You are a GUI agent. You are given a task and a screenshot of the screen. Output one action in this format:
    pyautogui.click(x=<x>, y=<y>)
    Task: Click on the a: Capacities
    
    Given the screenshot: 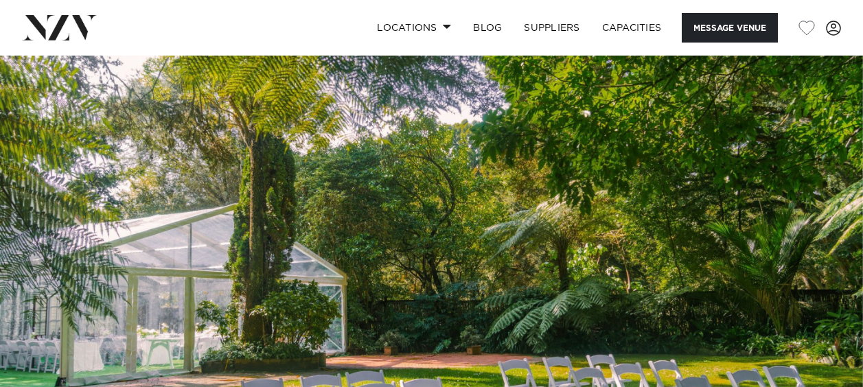 What is the action you would take?
    pyautogui.click(x=632, y=27)
    